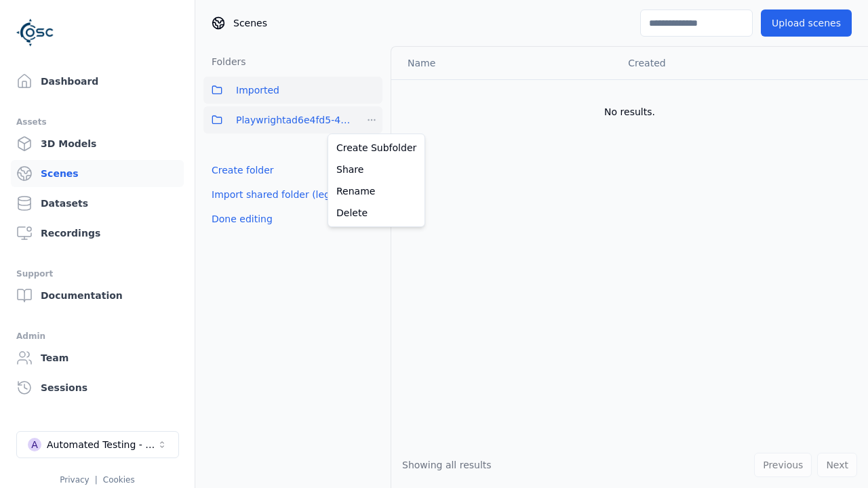 This screenshot has height=488, width=868. I want to click on div: Delete, so click(376, 213).